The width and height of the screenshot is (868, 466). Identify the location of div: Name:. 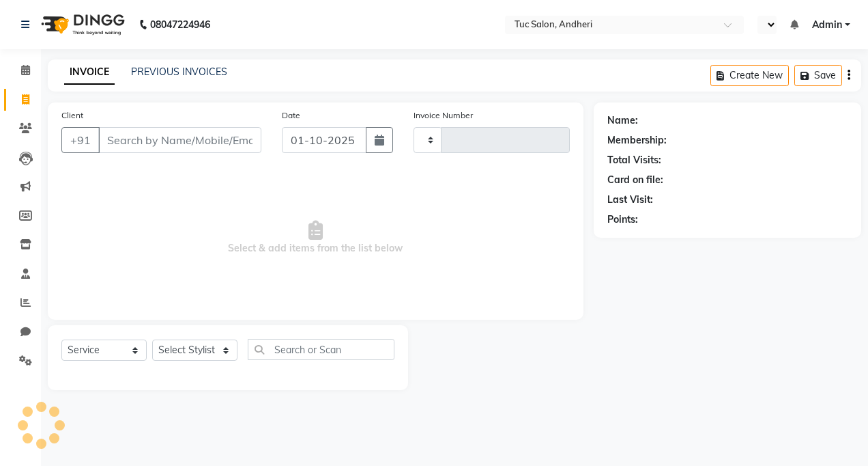
(622, 120).